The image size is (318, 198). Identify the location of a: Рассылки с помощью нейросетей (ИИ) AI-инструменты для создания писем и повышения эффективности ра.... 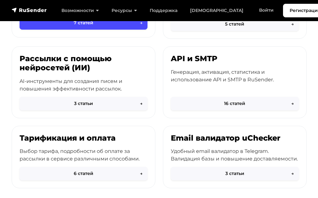
(83, 82).